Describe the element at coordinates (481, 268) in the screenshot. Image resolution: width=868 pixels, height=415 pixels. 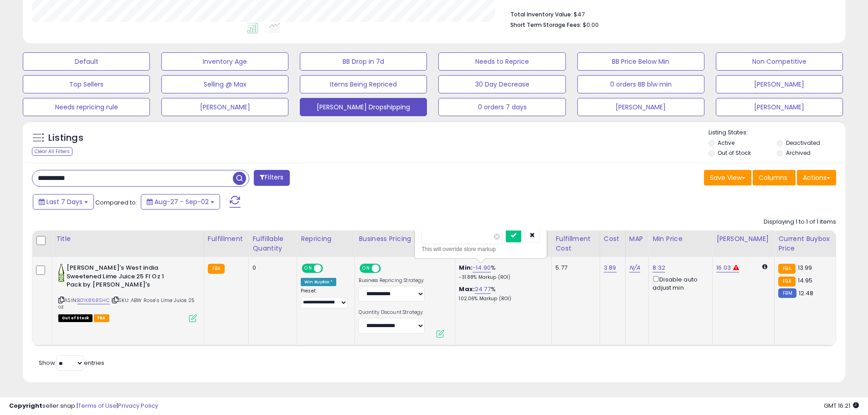
I see `a: -14.90` at that location.